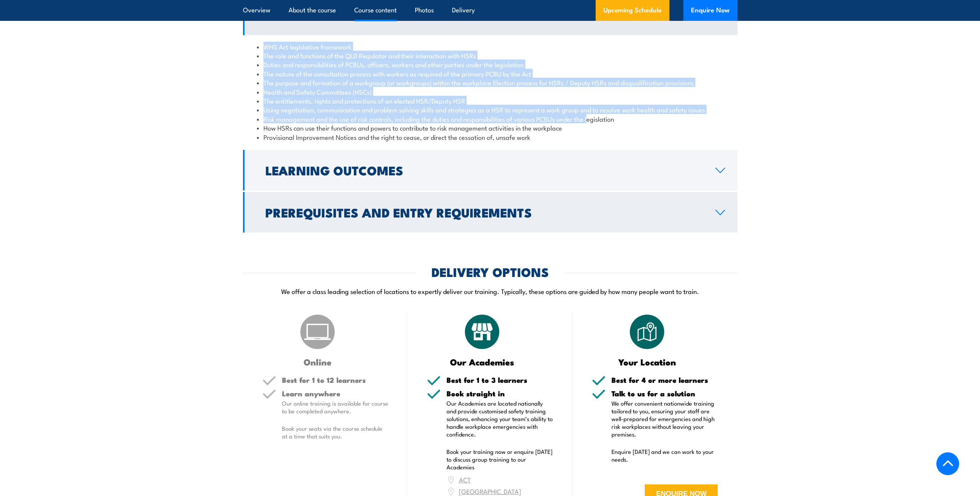 This screenshot has height=496, width=980. What do you see at coordinates (484, 212) in the screenshot?
I see `h2: Prerequisites and Entry Requirements` at bounding box center [484, 212].